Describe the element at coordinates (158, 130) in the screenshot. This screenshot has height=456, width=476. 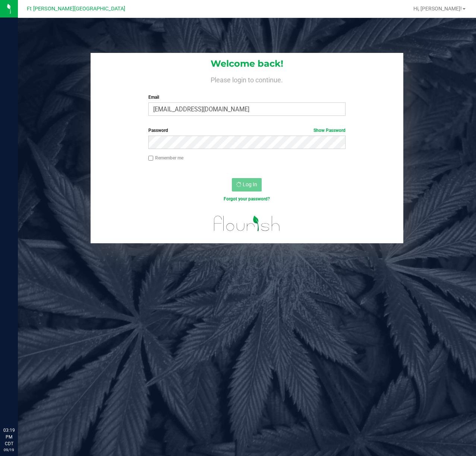
I see `span: Password` at that location.